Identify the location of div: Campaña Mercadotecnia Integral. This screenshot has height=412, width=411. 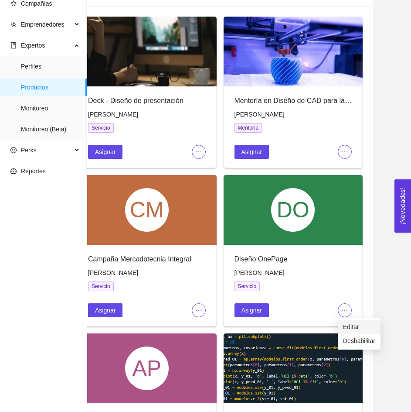
(147, 259).